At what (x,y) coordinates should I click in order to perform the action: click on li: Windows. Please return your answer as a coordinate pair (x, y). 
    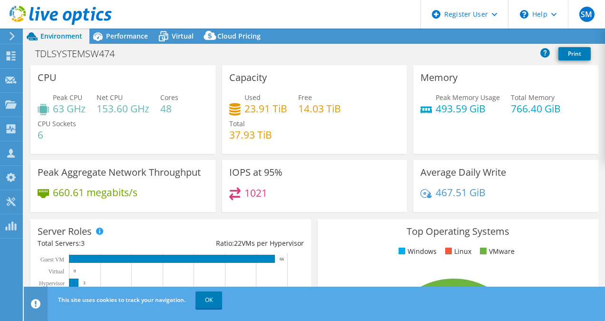
    Looking at the image, I should click on (416, 251).